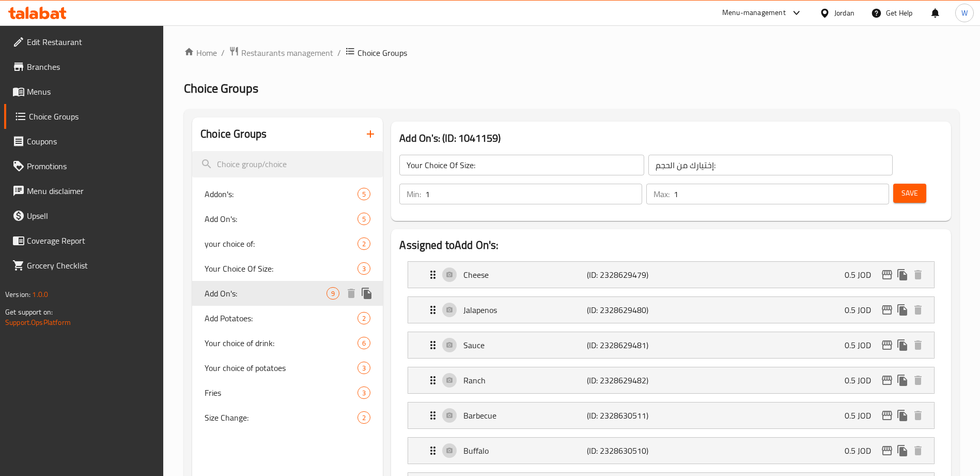  What do you see at coordinates (671, 138) in the screenshot?
I see `h3: Add On's: (ID: 1041159)` at bounding box center [671, 138].